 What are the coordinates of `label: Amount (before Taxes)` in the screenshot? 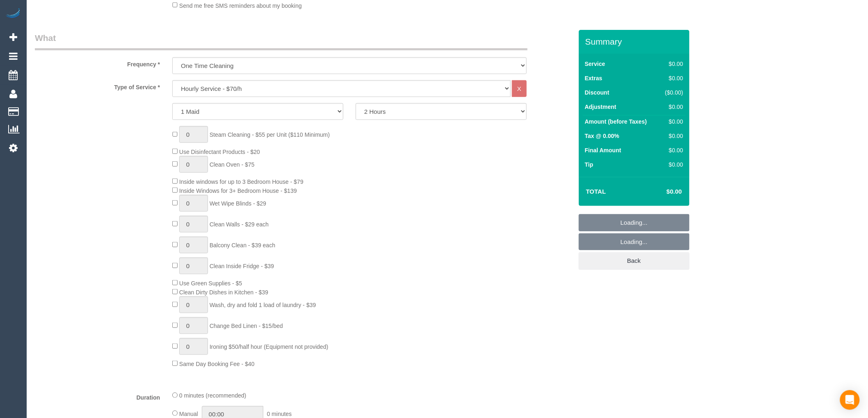 It's located at (615, 122).